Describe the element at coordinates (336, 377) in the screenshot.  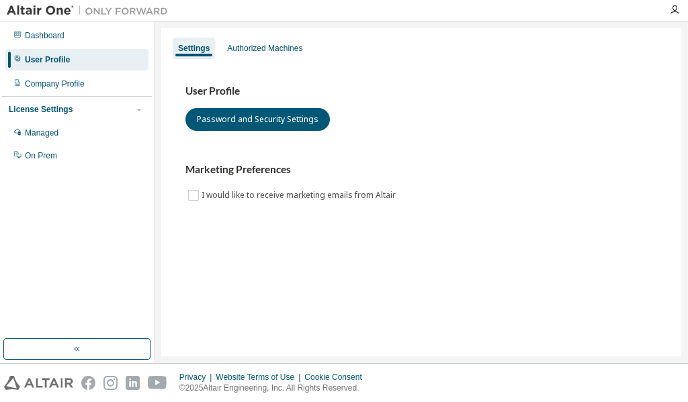
I see `div: Cookie Consent` at that location.